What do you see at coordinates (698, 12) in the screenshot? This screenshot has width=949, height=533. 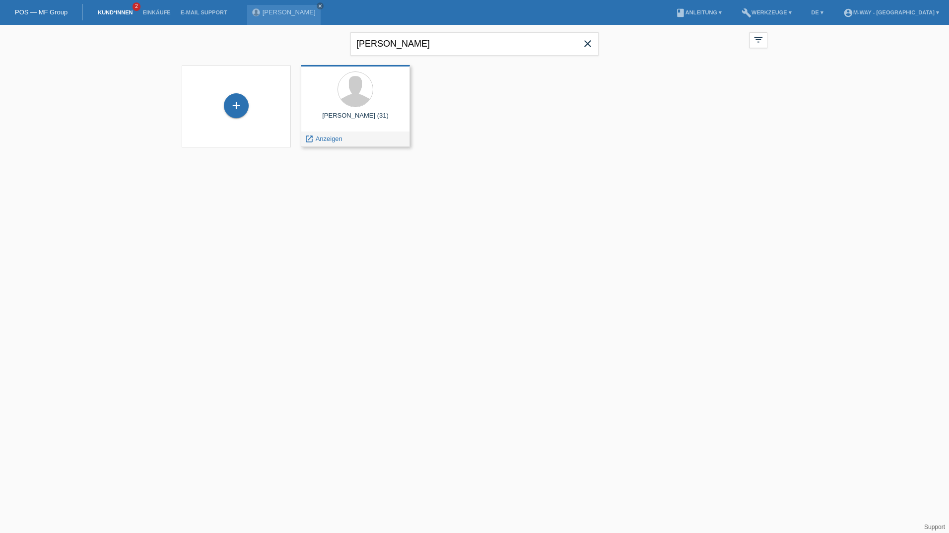 I see `a: bookAnleitung ▾` at bounding box center [698, 12].